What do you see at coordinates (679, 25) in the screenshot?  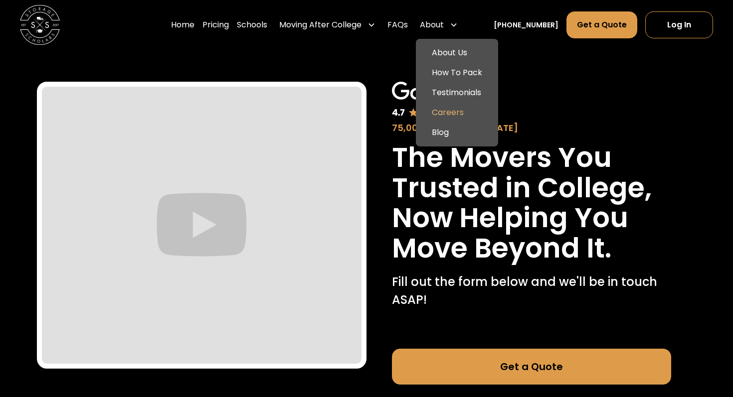 I see `a: Log In` at bounding box center [679, 25].